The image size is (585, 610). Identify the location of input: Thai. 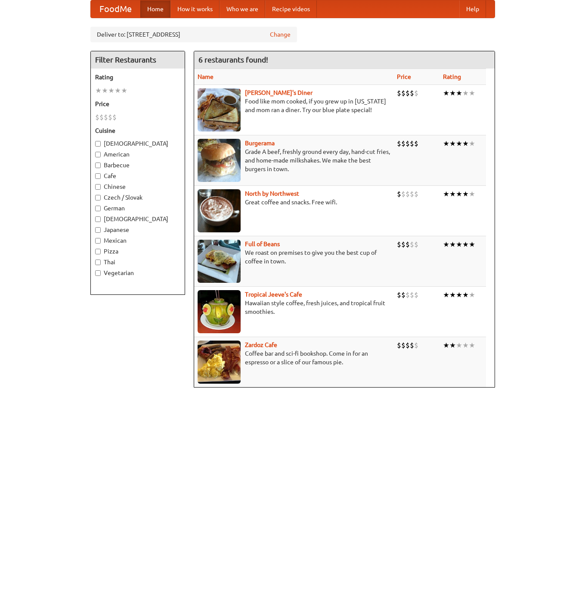
(98, 262).